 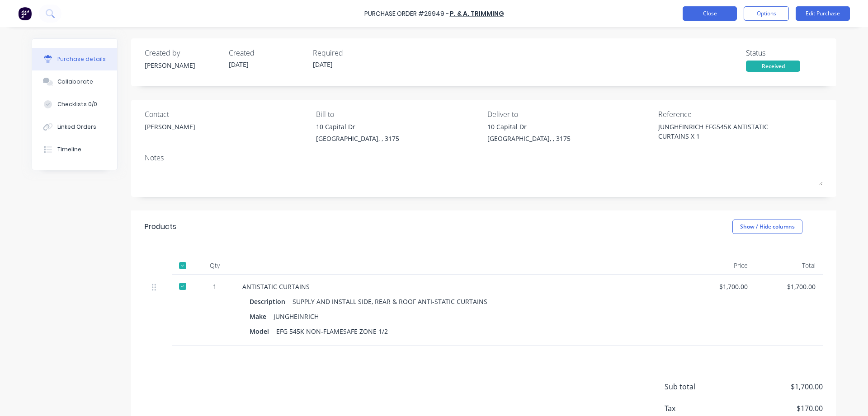 What do you see at coordinates (784, 53) in the screenshot?
I see `div: Status` at bounding box center [784, 53].